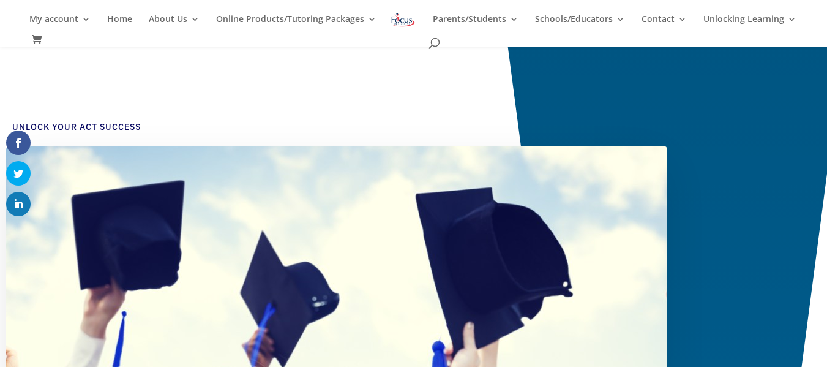 This screenshot has width=827, height=367. Describe the element at coordinates (403, 20) in the screenshot. I see `img: Focus on Learning` at that location.